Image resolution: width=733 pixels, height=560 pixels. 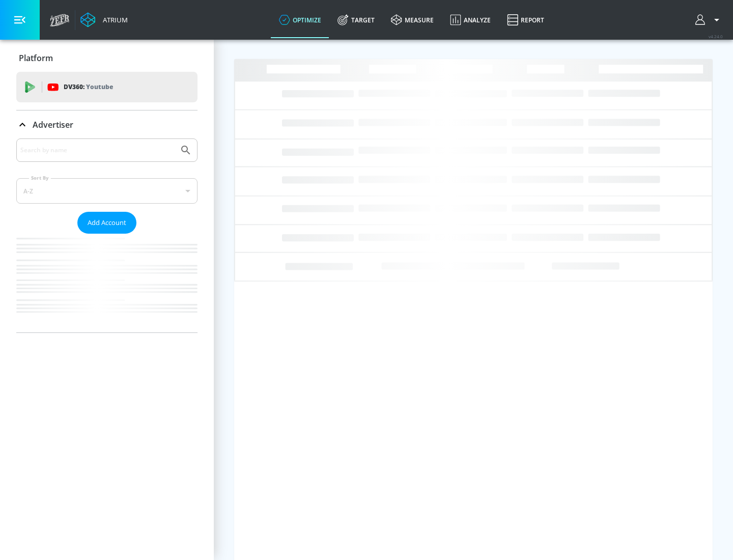 What do you see at coordinates (470, 20) in the screenshot?
I see `a: Analyze` at bounding box center [470, 20].